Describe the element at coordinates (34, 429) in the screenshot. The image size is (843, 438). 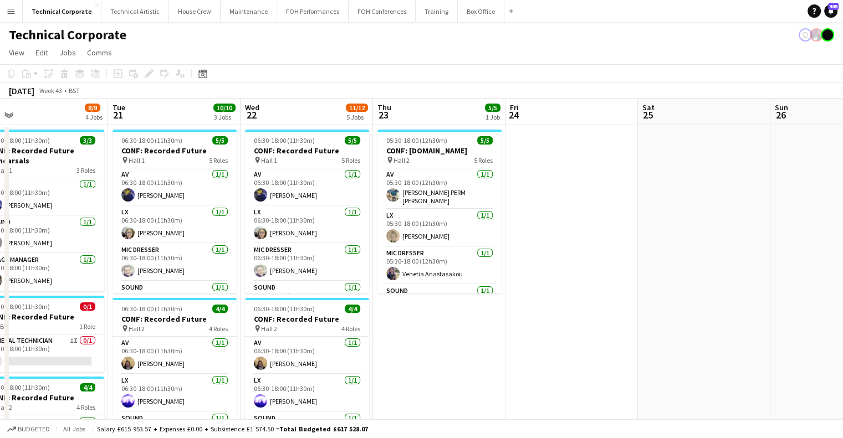
I see `span: Budgeted` at that location.